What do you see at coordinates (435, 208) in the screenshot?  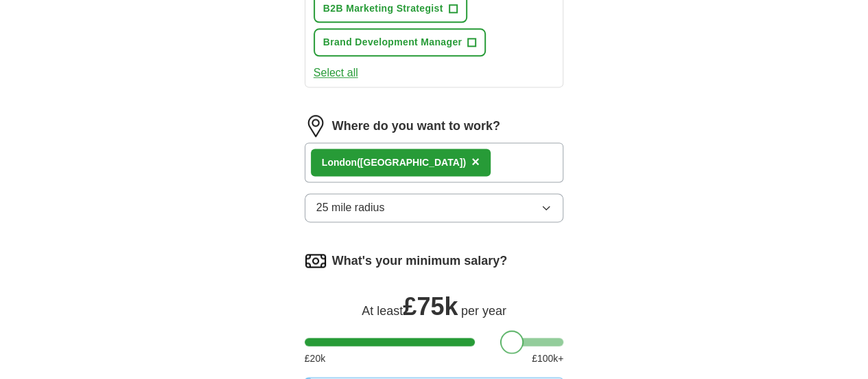 I see `button: 25 mile radius` at bounding box center [435, 208].